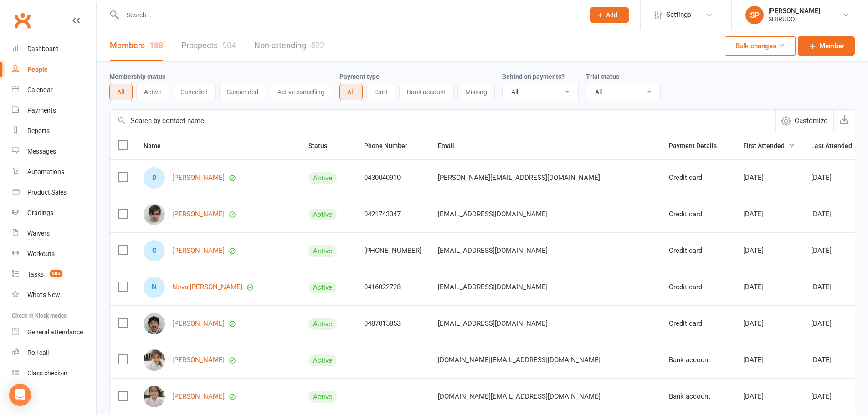 This screenshot has height=415, width=868. What do you see at coordinates (39, 131) in the screenshot?
I see `div: Reports` at bounding box center [39, 131].